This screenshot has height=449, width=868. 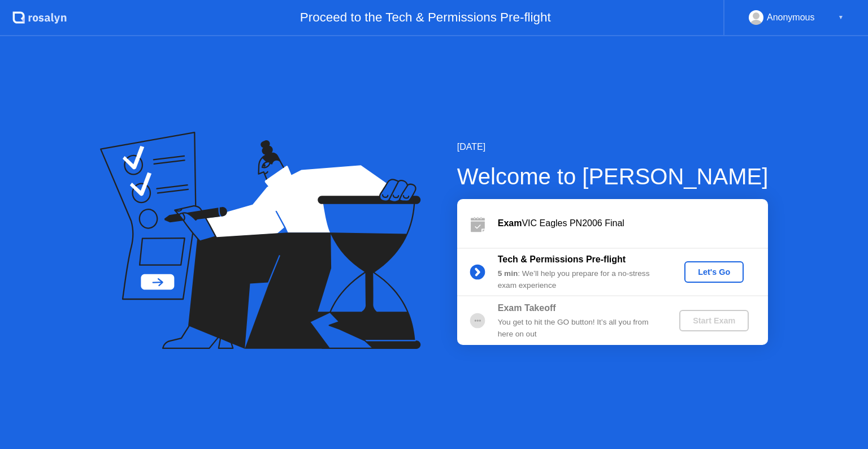 I want to click on button: Start Exam, so click(x=714, y=321).